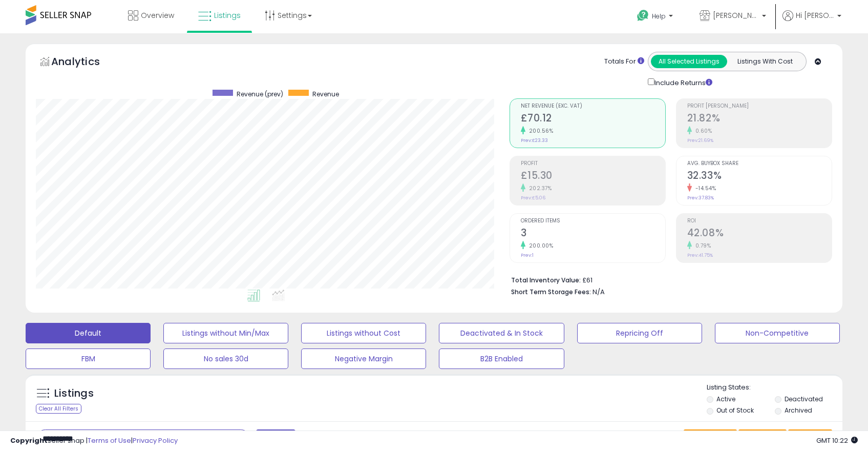 This screenshot has height=451, width=868. I want to click on button: FBM, so click(88, 359).